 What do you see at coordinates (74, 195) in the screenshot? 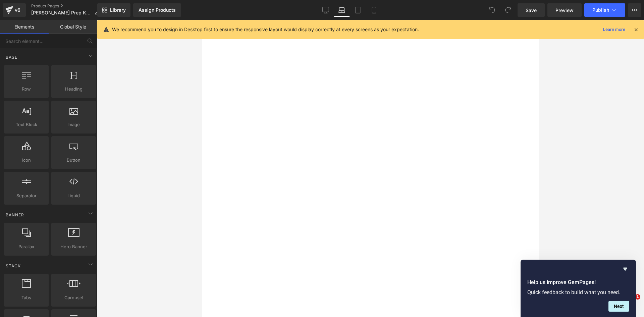
I see `span: Liquid` at bounding box center [74, 195].